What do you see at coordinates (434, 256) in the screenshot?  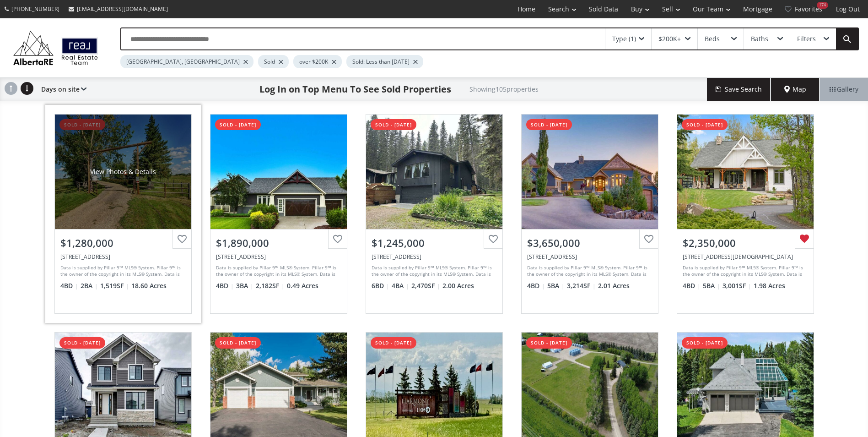 I see `div: 89 Mountain Lion Place, Rural Rocky View County, AB T0L 0K0` at bounding box center [434, 256].